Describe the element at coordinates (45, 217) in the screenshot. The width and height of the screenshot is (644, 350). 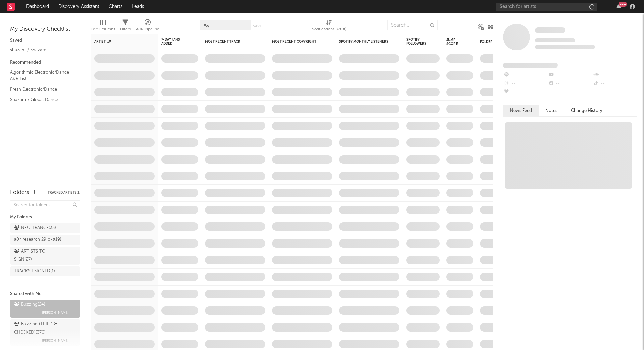
I see `div: My Folders` at that location.